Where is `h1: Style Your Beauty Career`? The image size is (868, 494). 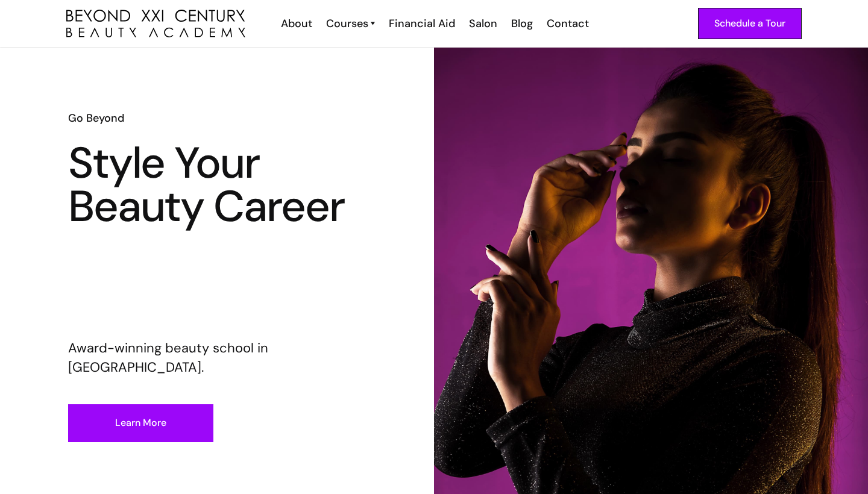 h1: Style Your Beauty Career is located at coordinates (217, 185).